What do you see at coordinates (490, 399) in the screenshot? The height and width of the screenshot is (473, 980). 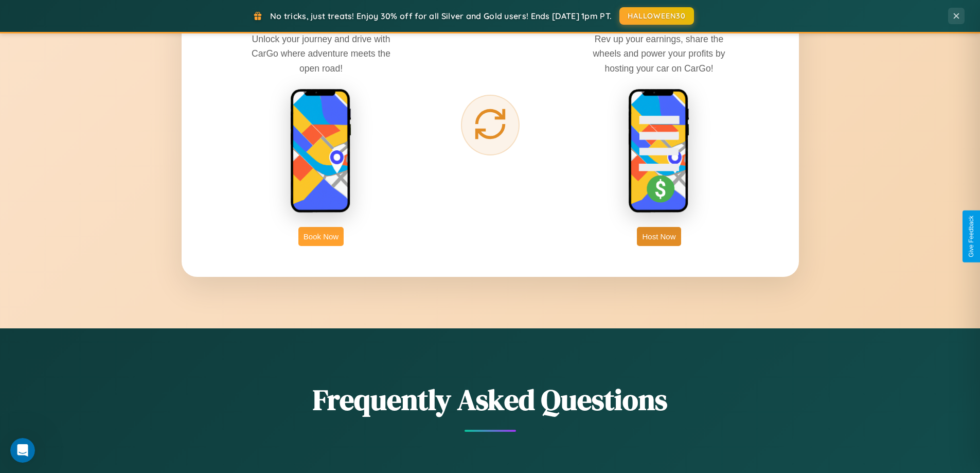 I see `h2: Frequently Asked Questions` at bounding box center [490, 399].